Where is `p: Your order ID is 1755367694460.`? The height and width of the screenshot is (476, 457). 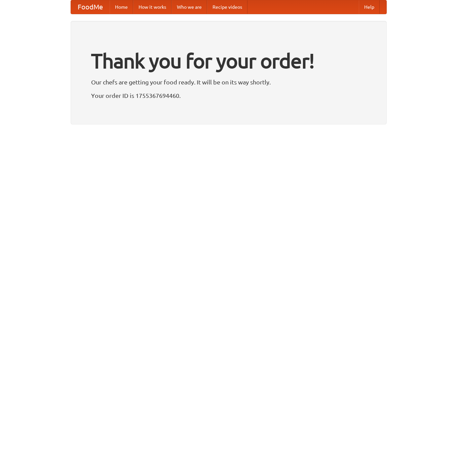
p: Your order ID is 1755367694460. is located at coordinates (229, 95).